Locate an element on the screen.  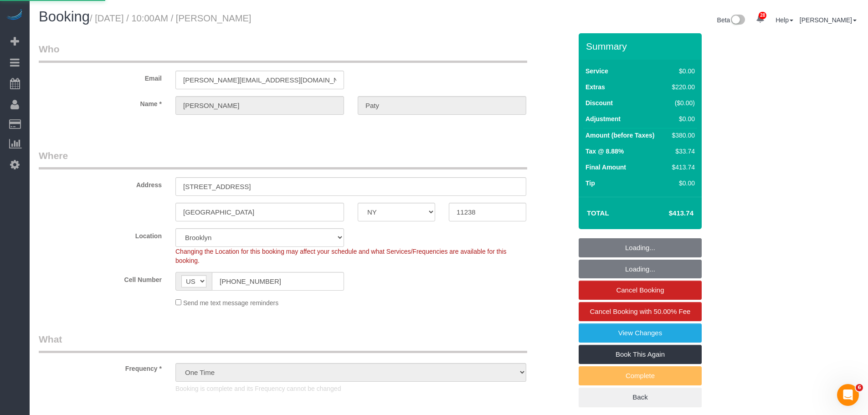
a: Beta is located at coordinates (731, 20).